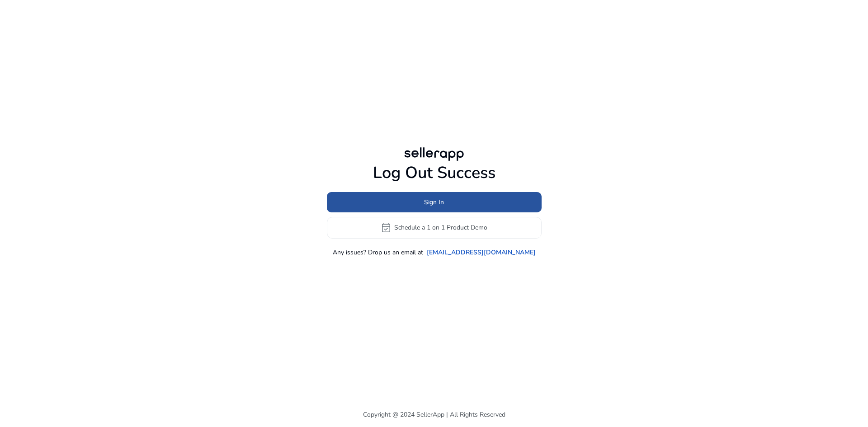 The image size is (868, 427). What do you see at coordinates (378, 252) in the screenshot?
I see `p: Any issues? Drop us an email at` at bounding box center [378, 252].